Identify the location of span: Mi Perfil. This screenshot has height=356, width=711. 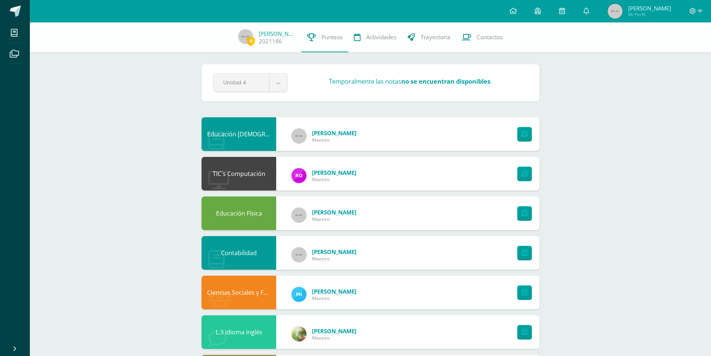
(650, 14).